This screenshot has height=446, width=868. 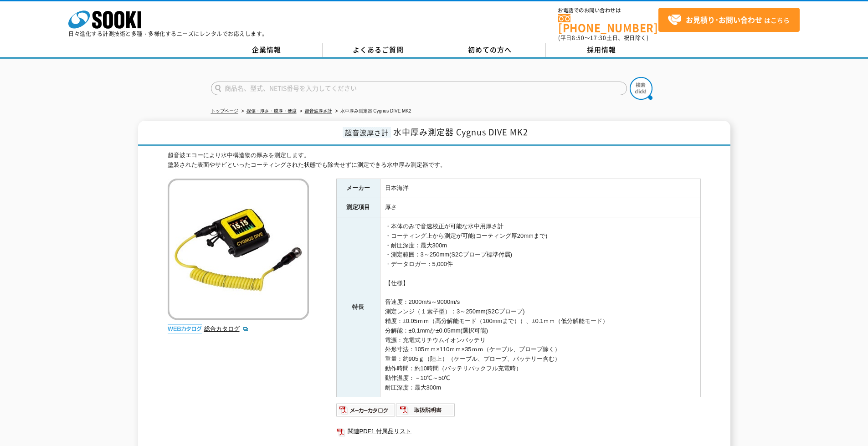 I want to click on img: 取扱説明書, so click(x=426, y=410).